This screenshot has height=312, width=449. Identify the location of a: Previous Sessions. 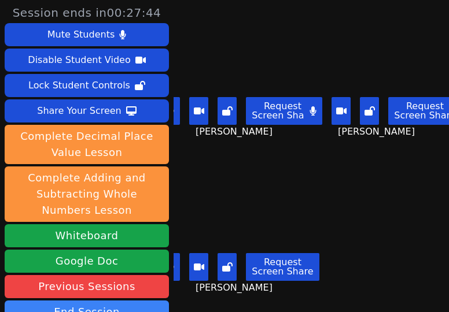
(87, 287).